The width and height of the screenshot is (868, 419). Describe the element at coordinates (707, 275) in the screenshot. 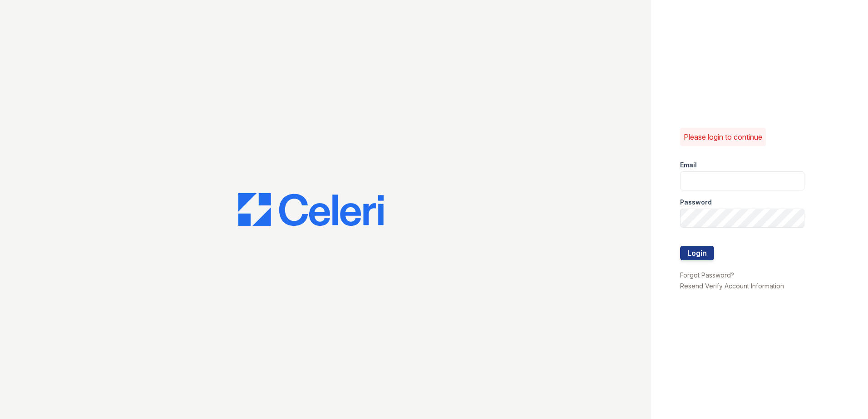

I see `a: Forgot Password?` at that location.